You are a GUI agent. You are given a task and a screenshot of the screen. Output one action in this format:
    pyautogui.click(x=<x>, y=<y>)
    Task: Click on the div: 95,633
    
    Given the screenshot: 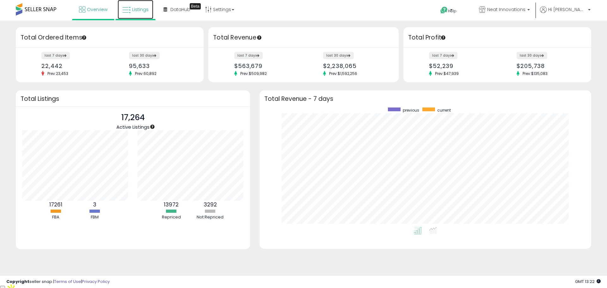 What is the action you would take?
    pyautogui.click(x=161, y=66)
    